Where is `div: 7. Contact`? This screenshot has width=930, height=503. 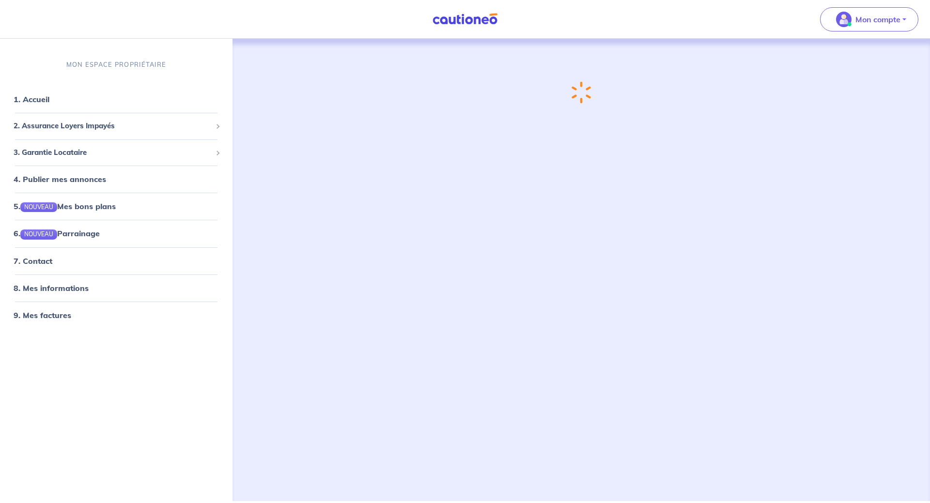
div: 7. Contact is located at coordinates (116, 260).